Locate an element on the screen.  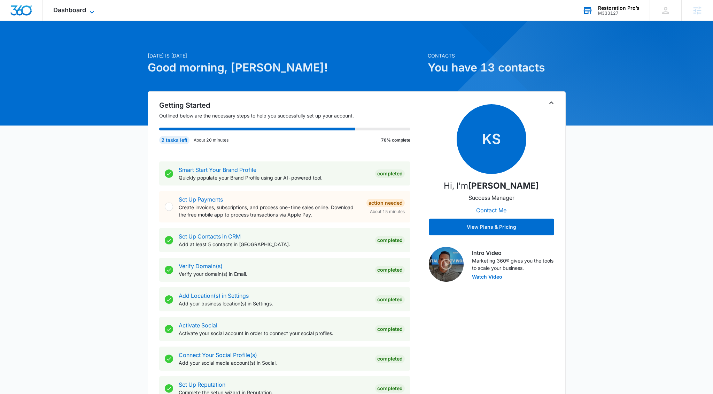
button: Toggle Collapse is located at coordinates (552, 103).